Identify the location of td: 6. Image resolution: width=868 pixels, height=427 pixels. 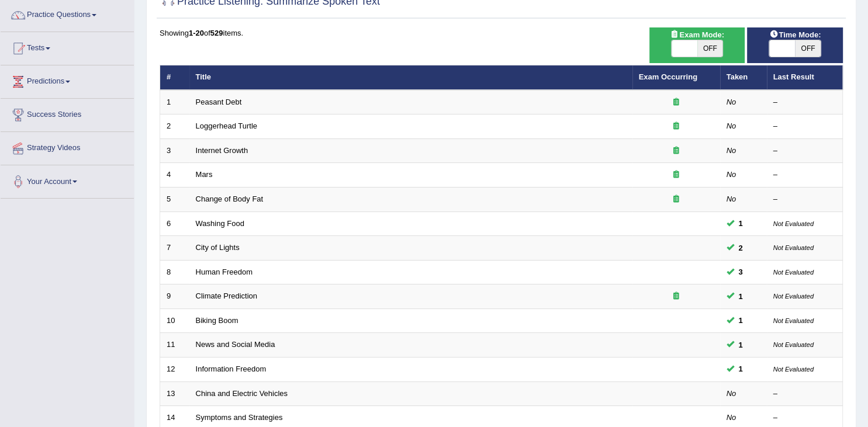
(175, 223).